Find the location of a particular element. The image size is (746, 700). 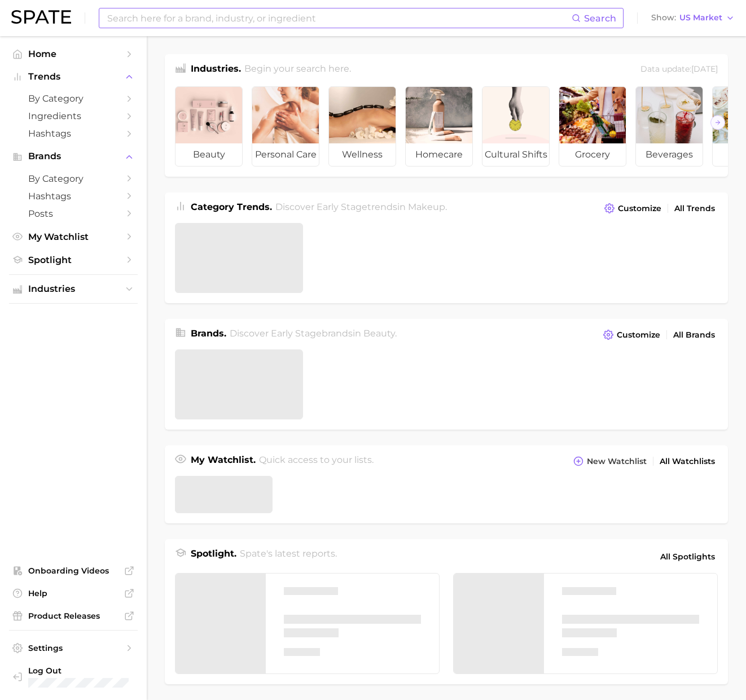

span: Category Trends . is located at coordinates (232, 207).